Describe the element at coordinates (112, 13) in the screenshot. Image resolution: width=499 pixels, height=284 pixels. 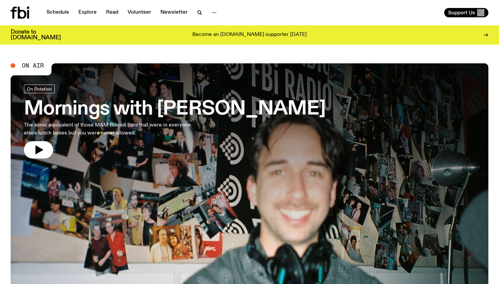
I see `a: Read` at that location.